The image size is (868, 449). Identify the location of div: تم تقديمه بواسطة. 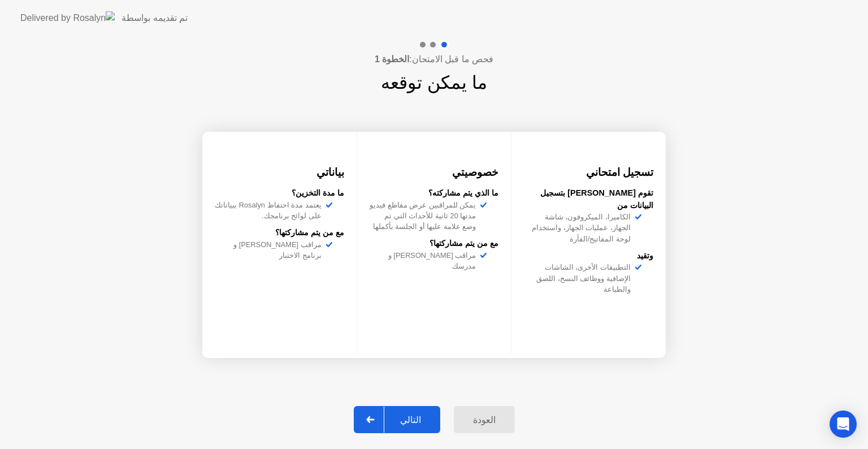
(155, 18).